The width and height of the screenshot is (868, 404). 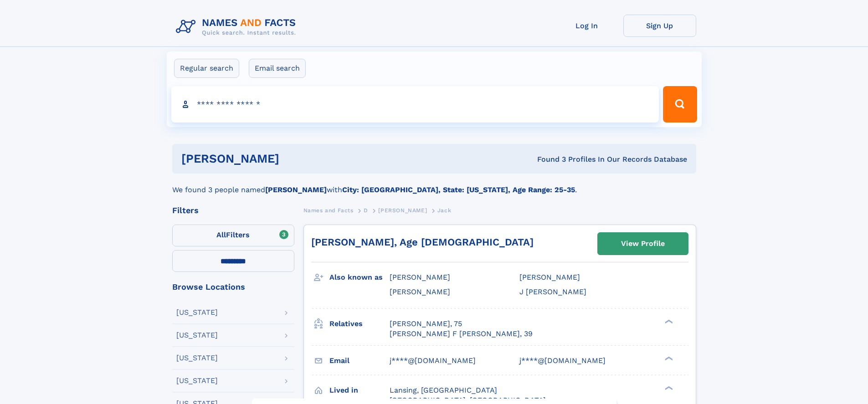 What do you see at coordinates (329, 210) in the screenshot?
I see `a: Names and Facts` at bounding box center [329, 210].